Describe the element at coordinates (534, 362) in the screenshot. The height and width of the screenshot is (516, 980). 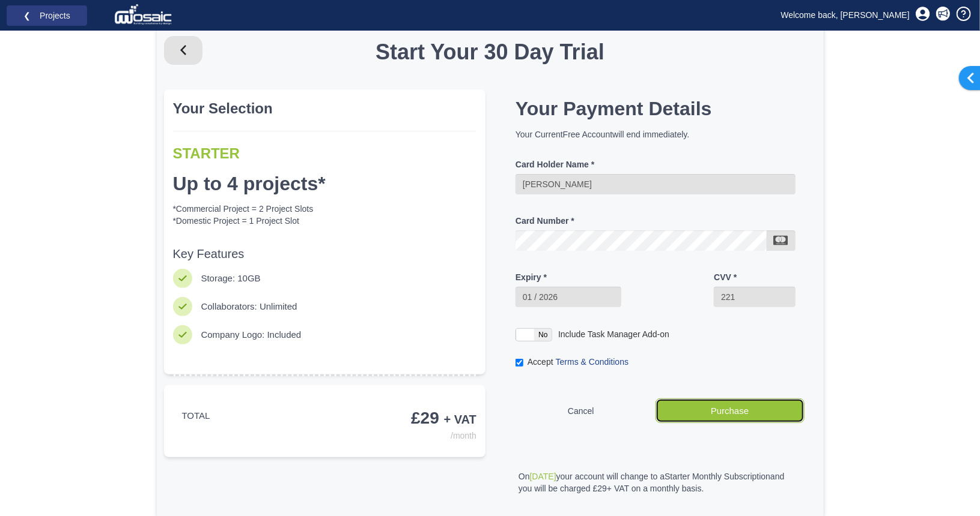
I see `label: Accept` at that location.